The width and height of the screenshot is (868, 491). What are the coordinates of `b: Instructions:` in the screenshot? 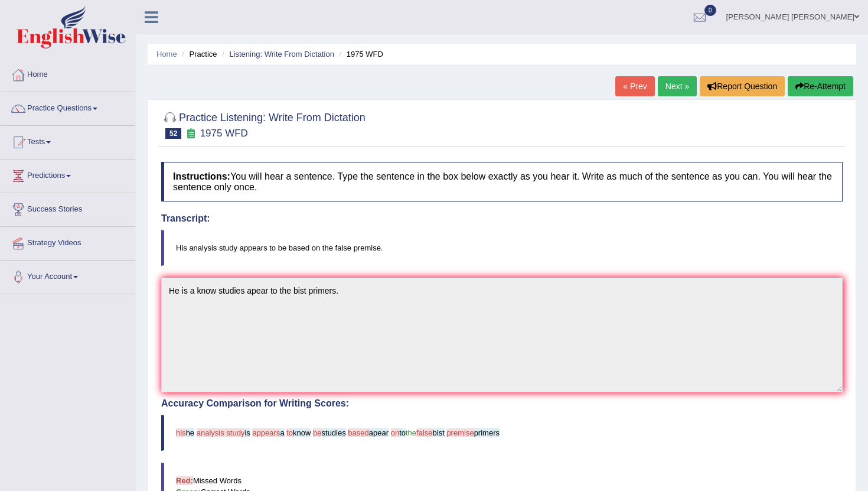 It's located at (201, 176).